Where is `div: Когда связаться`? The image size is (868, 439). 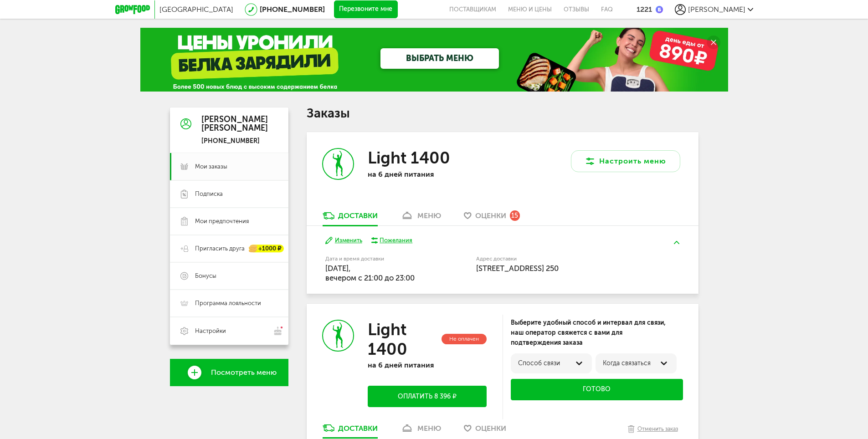
div: Когда связаться is located at coordinates (636, 363).